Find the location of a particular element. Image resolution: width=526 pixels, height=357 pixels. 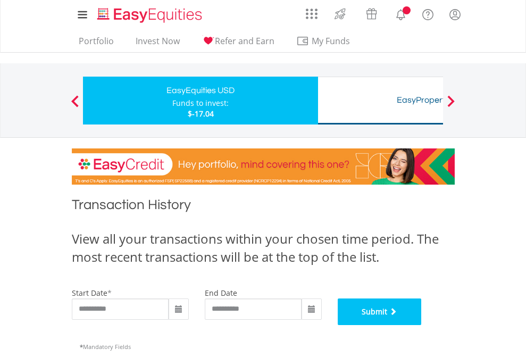

img: EasyCredit Promotion Banner is located at coordinates (263, 167).